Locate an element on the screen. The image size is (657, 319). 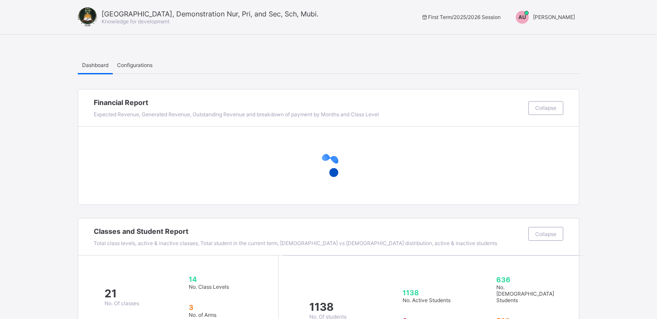
span: Configurations is located at coordinates (135, 65).